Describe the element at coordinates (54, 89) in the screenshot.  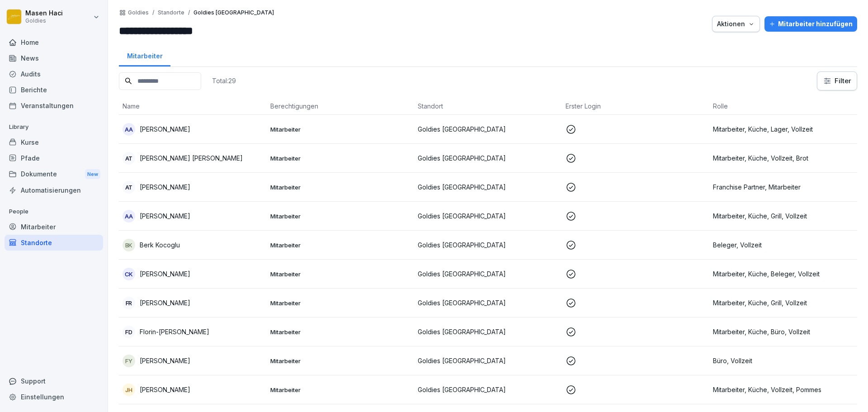
I see `a: Berichte` at that location.